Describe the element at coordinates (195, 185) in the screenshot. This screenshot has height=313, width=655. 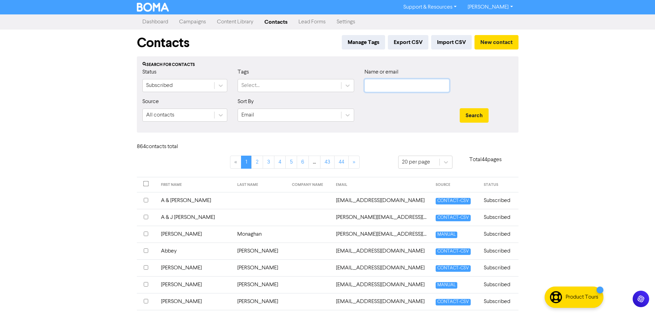
I see `th: FIRST NAME` at that location.